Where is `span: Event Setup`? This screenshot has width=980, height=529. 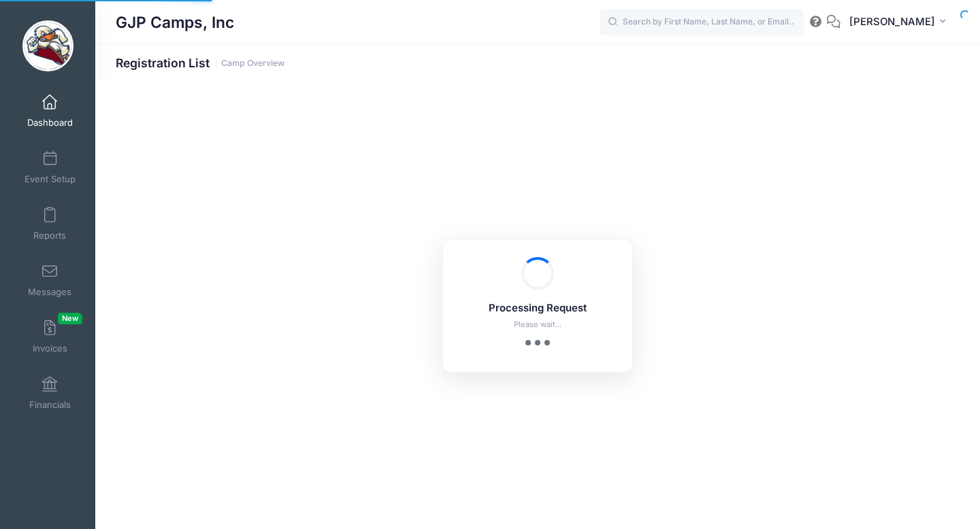
span: Event Setup is located at coordinates (49, 179).